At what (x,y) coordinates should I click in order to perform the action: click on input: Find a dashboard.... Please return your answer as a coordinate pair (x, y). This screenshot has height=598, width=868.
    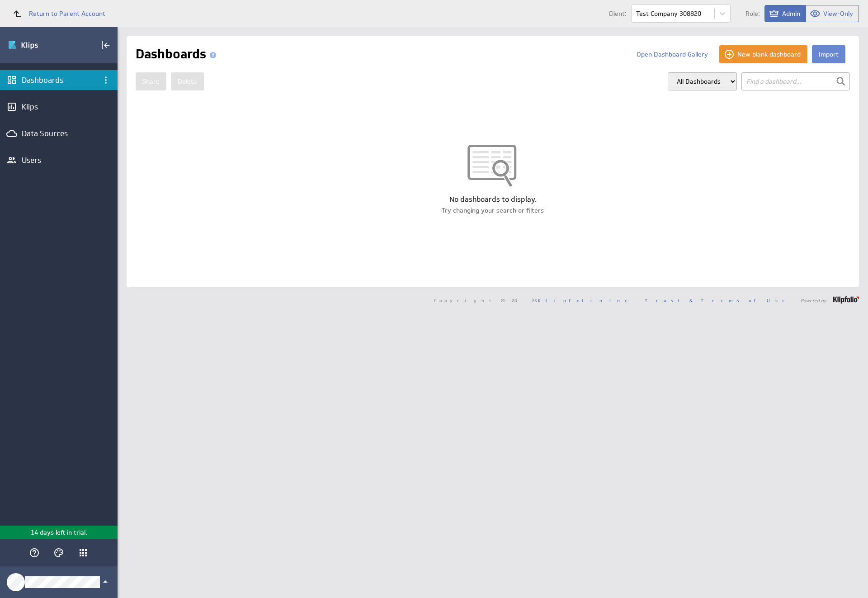
    Looking at the image, I should click on (796, 81).